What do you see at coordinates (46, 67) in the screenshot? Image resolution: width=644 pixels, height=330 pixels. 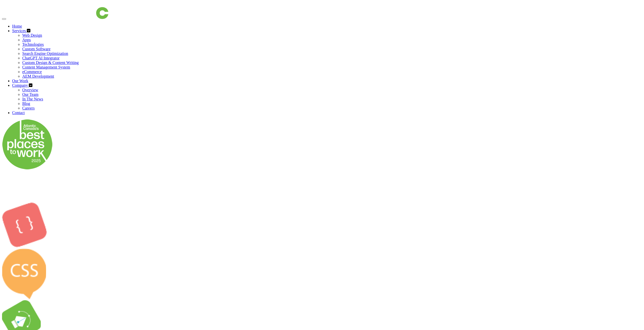 I see `a: Content Management System` at bounding box center [46, 67].